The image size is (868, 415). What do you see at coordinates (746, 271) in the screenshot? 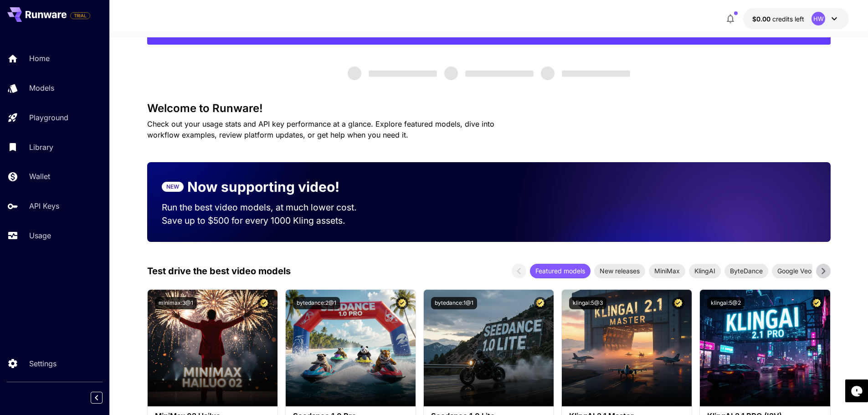
I see `div: ByteDance` at bounding box center [746, 271].